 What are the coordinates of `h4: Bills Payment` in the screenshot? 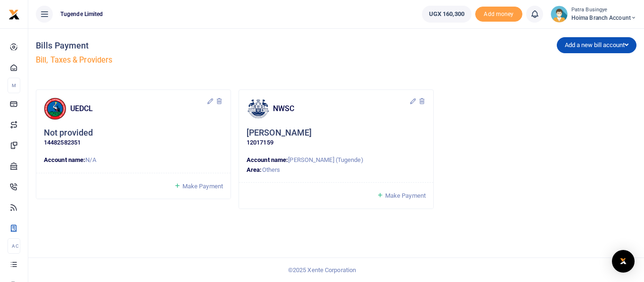 It's located at (184, 46).